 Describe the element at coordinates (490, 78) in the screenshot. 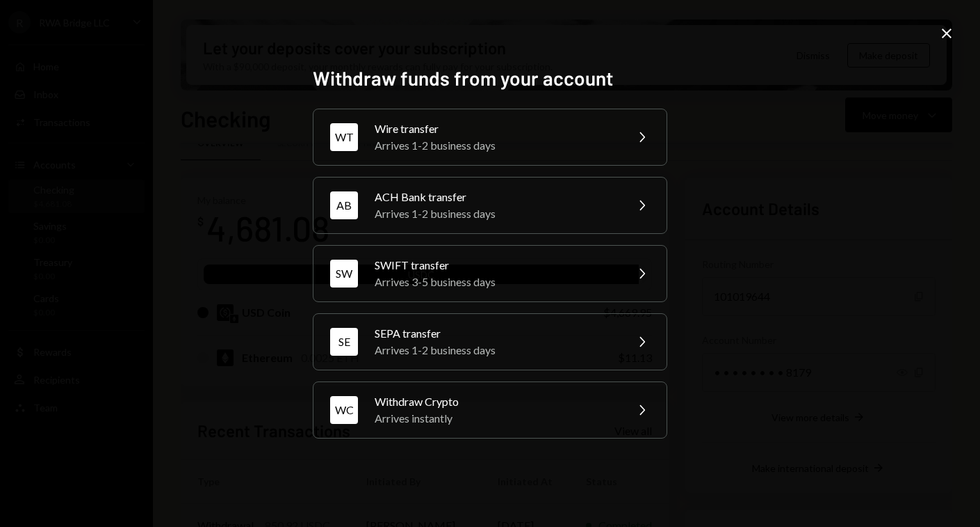

I see `h2: Withdraw funds from your account` at that location.